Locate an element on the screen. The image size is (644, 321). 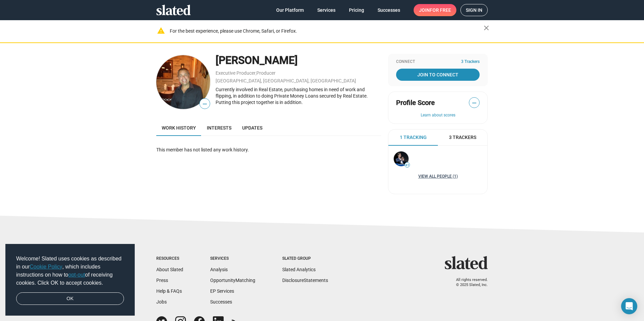
a: Sign in is located at coordinates (474, 10).